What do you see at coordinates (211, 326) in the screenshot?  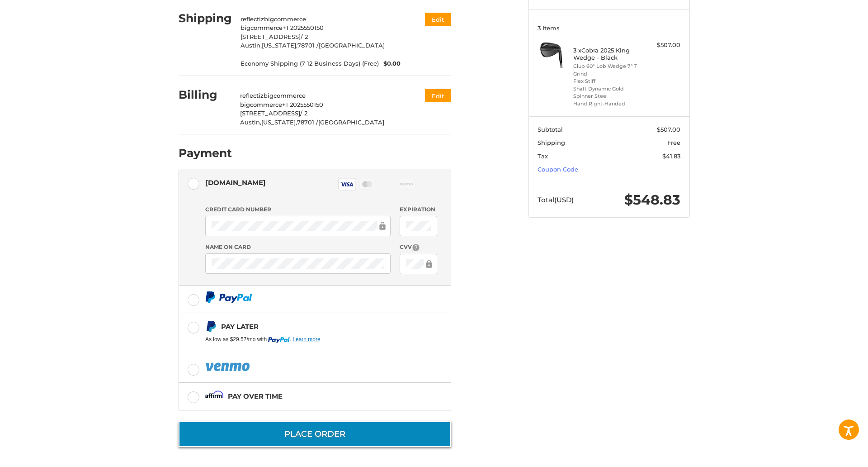 I see `img: Pay Later icon` at bounding box center [211, 326].